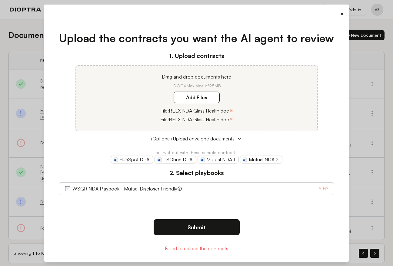 The image size is (393, 266). What do you see at coordinates (196, 152) in the screenshot?
I see `p: or try it out with these sample contracts` at bounding box center [196, 152].